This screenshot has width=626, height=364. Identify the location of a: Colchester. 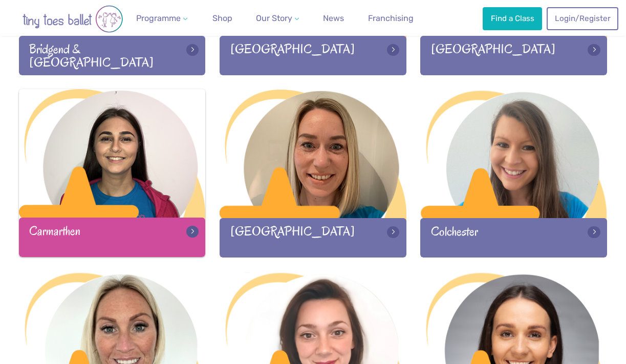
(513, 174).